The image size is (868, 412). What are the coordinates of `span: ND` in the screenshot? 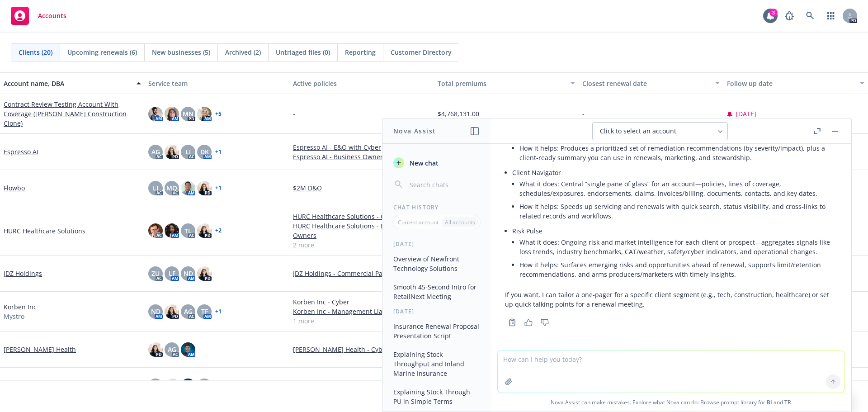 It's located at (188, 274).